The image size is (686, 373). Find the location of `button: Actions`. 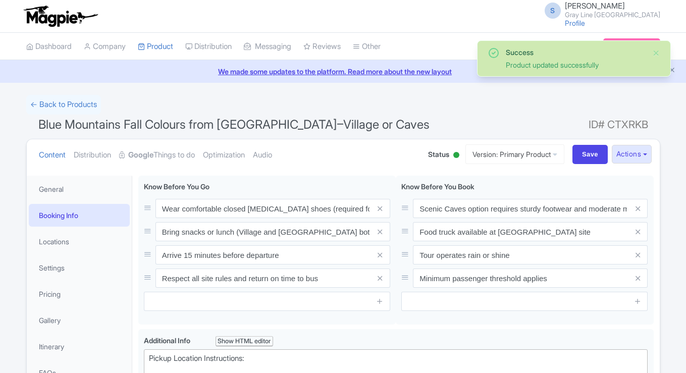

button: Actions is located at coordinates (632, 154).